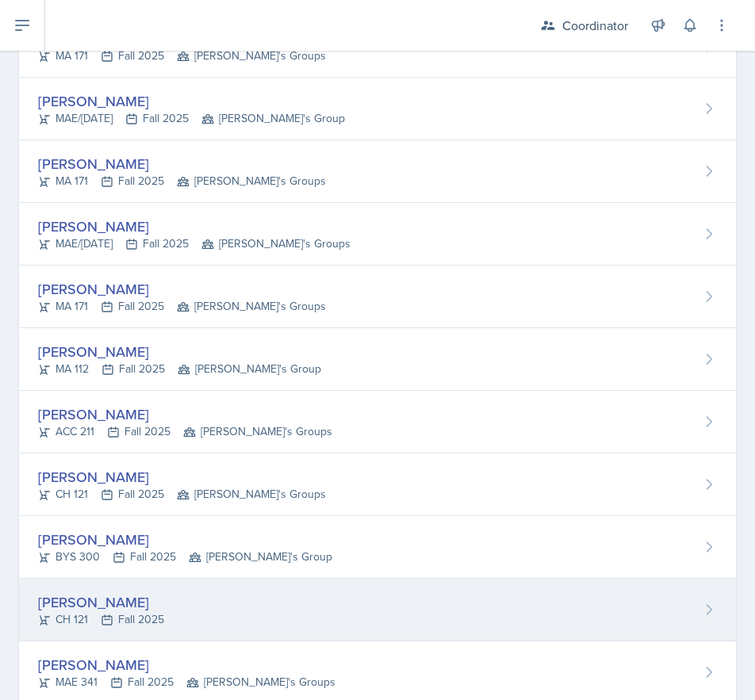 The height and width of the screenshot is (700, 755). What do you see at coordinates (185, 431) in the screenshot?
I see `div: ACC 211 Fall 2025` at bounding box center [185, 431].